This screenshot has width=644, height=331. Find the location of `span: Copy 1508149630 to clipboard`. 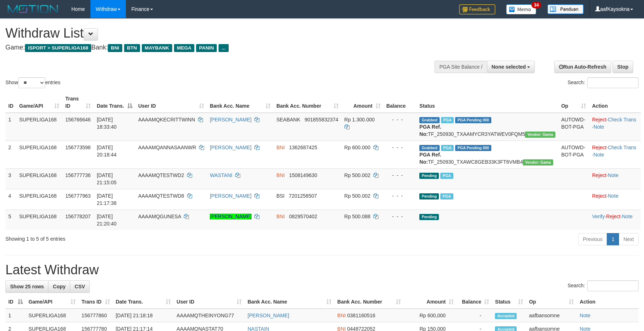

span: Copy 1508149630 to clipboard is located at coordinates (303, 175).